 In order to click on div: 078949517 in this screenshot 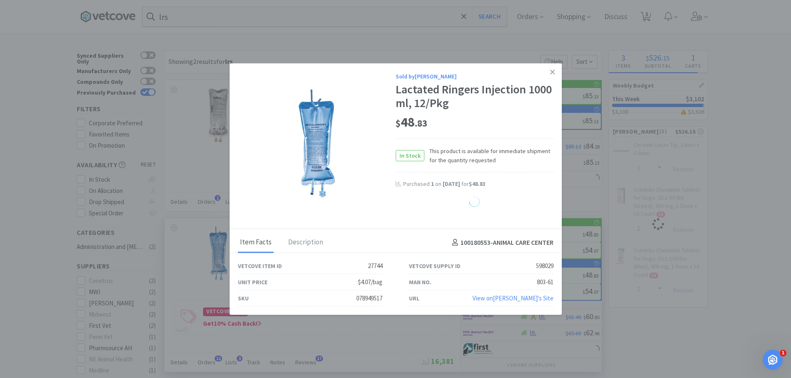, I will do `click(369, 299)`.